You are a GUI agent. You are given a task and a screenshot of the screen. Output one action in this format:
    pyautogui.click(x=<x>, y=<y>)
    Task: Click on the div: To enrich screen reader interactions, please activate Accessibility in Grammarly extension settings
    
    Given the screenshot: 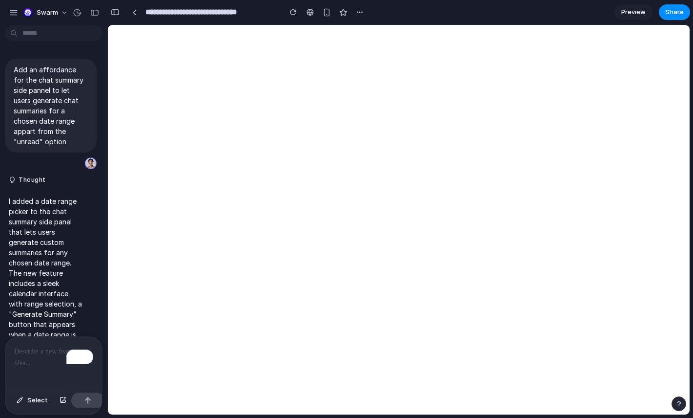 What is the action you would take?
    pyautogui.click(x=54, y=362)
    